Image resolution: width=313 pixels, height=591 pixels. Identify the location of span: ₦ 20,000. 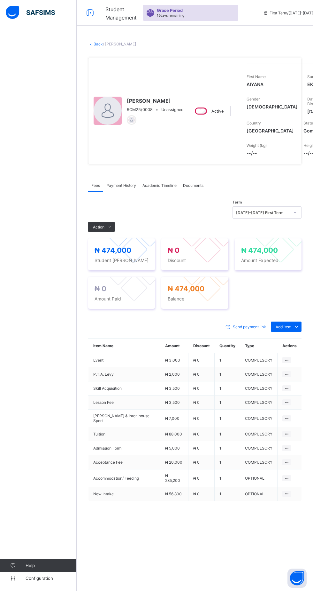
(174, 462).